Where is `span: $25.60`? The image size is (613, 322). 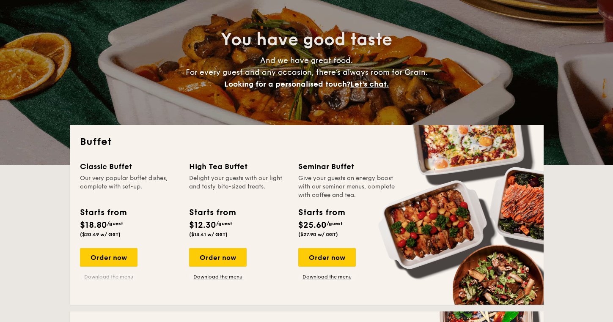 span: $25.60 is located at coordinates (312, 226).